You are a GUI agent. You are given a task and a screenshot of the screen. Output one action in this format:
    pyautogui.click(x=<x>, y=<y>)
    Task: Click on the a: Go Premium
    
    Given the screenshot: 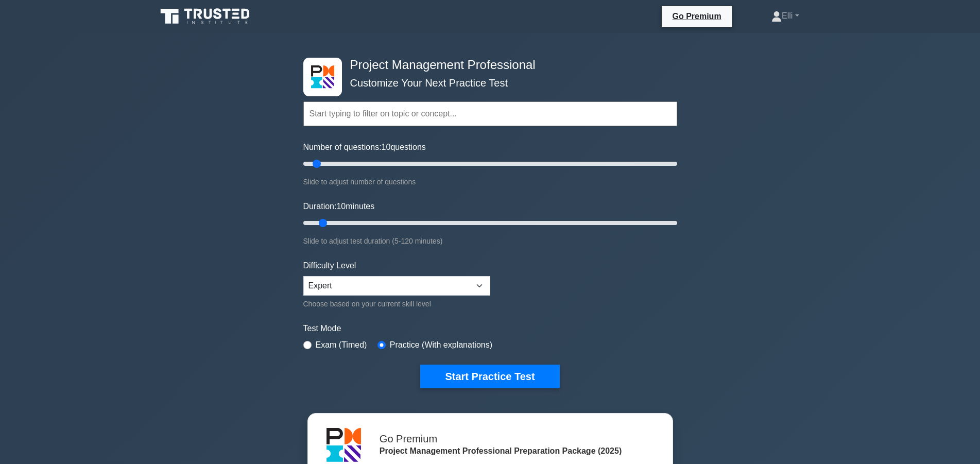 What is the action you would take?
    pyautogui.click(x=696, y=16)
    